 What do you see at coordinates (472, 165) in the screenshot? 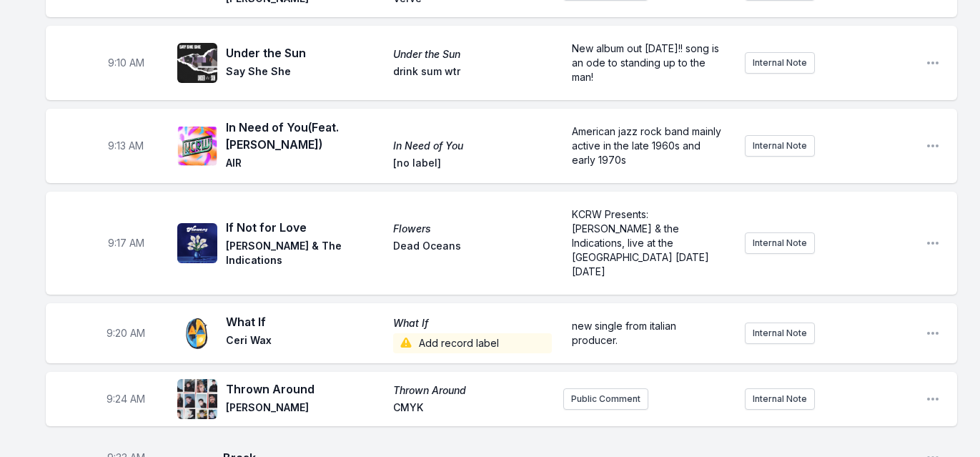
I see `span: [no label]` at bounding box center [472, 165].